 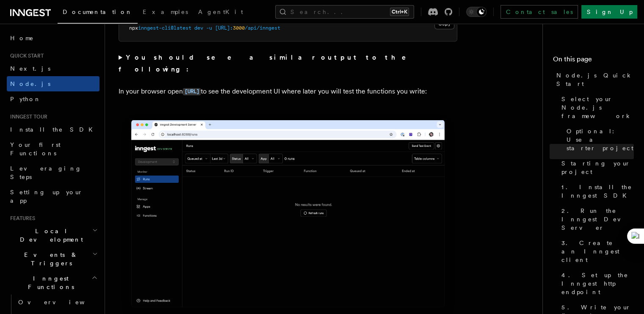 What do you see at coordinates (53, 129) in the screenshot?
I see `span: Install the SDK` at bounding box center [53, 129].